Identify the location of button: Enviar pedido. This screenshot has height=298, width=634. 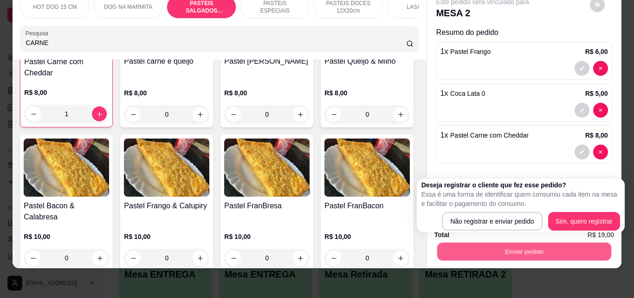
(524, 251).